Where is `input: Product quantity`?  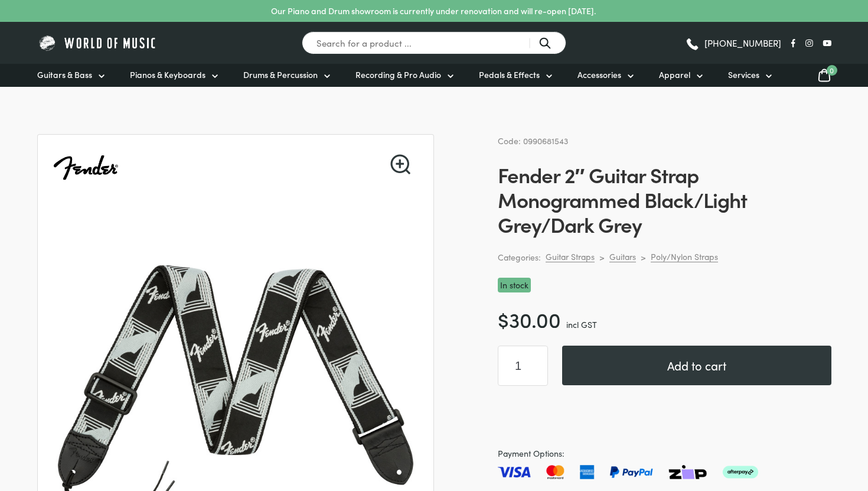 input: Product quantity is located at coordinates (523, 366).